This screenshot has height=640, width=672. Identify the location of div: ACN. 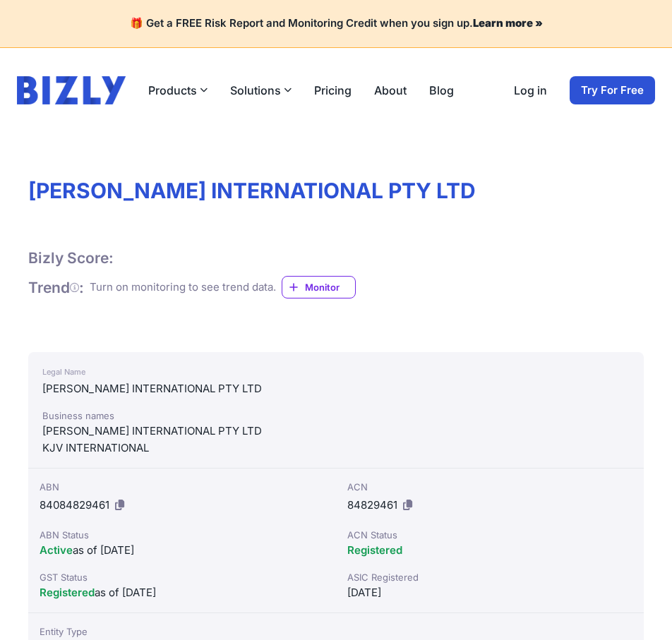
(490, 487).